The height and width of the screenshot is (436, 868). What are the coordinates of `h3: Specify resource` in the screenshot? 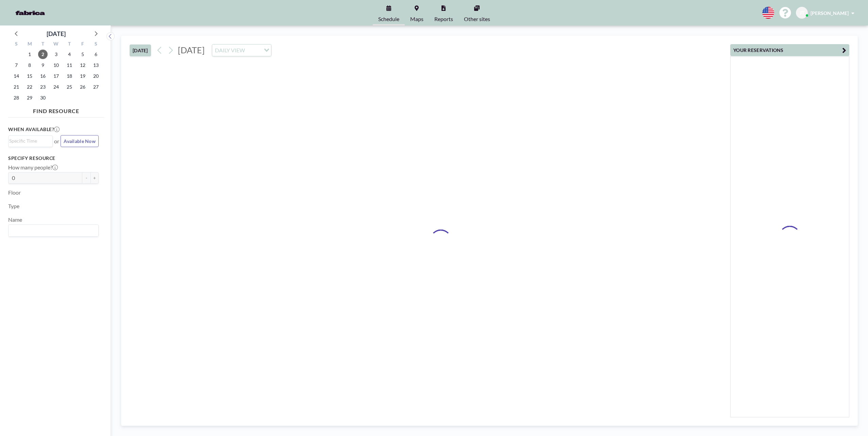 It's located at (53, 158).